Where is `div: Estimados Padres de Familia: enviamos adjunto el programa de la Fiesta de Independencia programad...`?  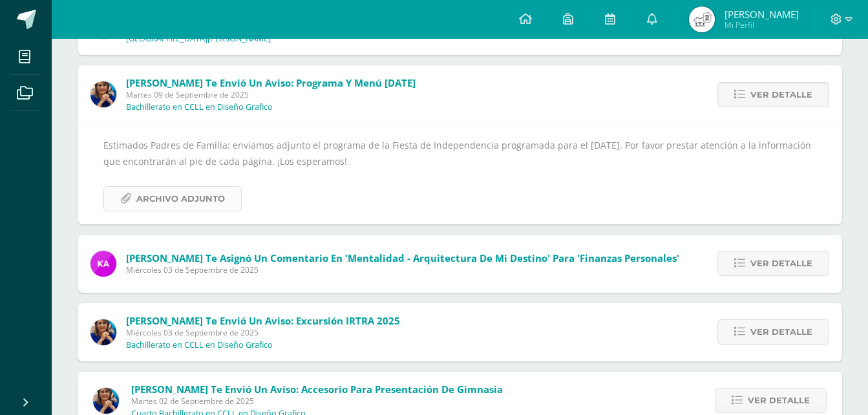
div: Estimados Padres de Familia: enviamos adjunto el programa de la Fiesta de Independencia programad... is located at coordinates (459, 174).